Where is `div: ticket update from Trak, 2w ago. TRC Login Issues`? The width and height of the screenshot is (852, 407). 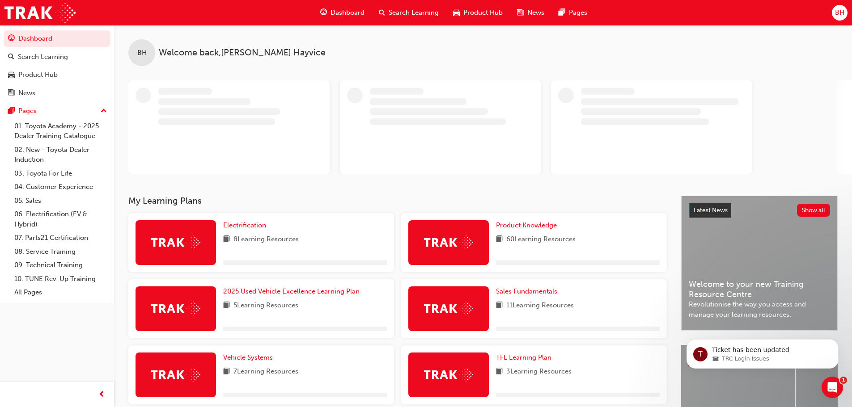
div: ticket update from Trak, 2w ago. TRC Login Issues is located at coordinates (89, 34).